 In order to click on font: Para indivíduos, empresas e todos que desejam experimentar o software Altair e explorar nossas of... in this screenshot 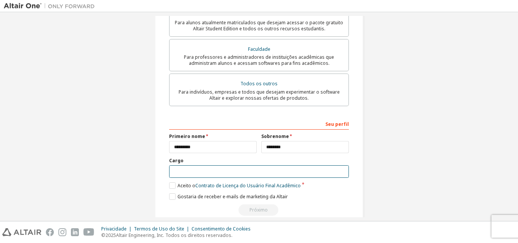, I will do `click(259, 95)`.